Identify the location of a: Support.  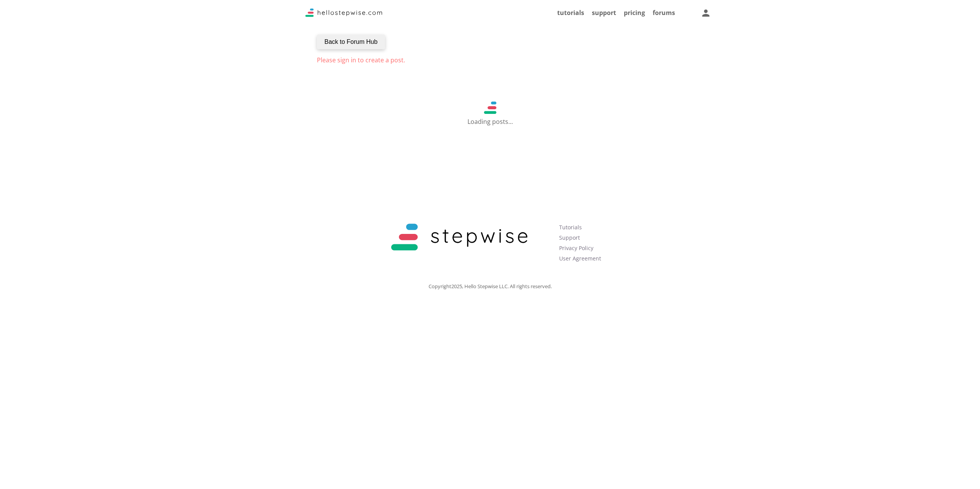
(570, 238).